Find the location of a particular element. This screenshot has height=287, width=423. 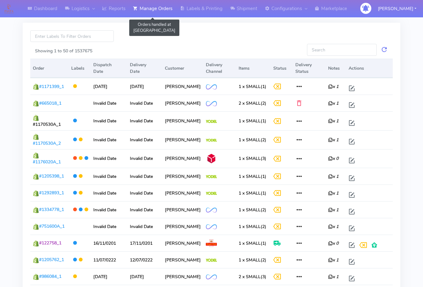

td: 17/11/0201 is located at coordinates (145, 243).